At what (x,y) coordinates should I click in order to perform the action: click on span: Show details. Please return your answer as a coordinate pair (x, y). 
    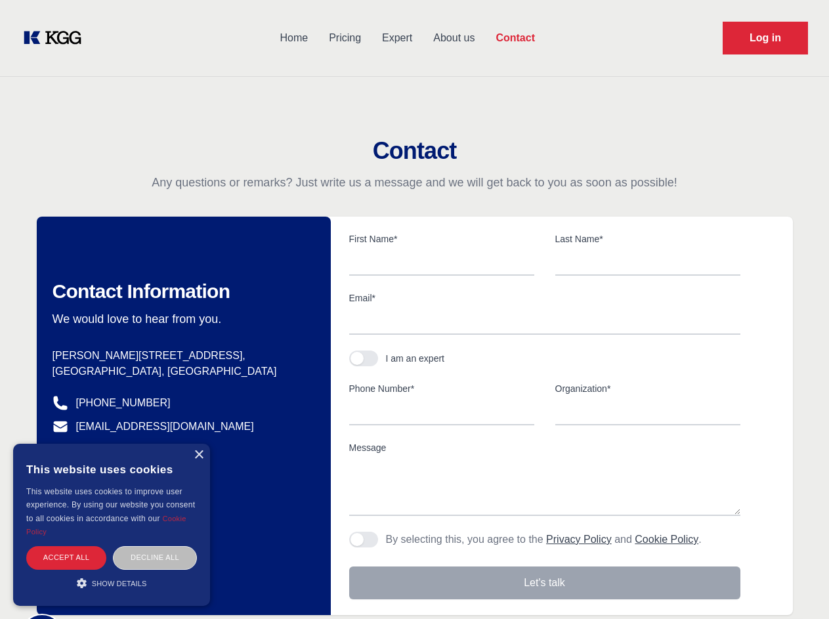
    Looking at the image, I should click on (119, 583).